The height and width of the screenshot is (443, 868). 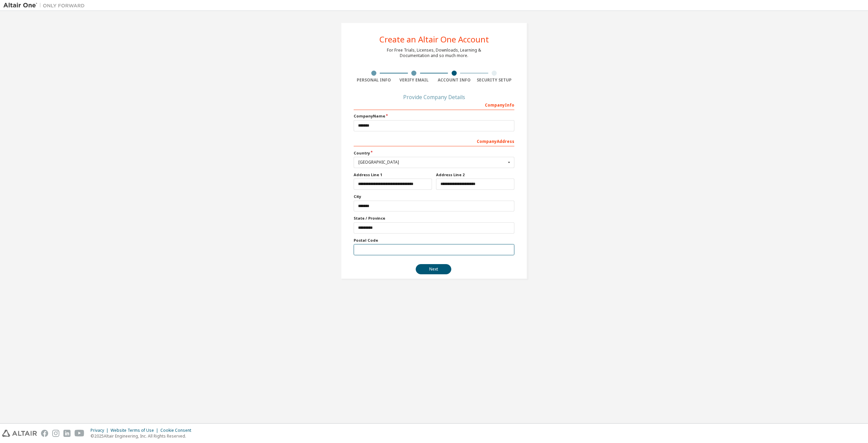 I want to click on img: facebook.svg, so click(x=44, y=433).